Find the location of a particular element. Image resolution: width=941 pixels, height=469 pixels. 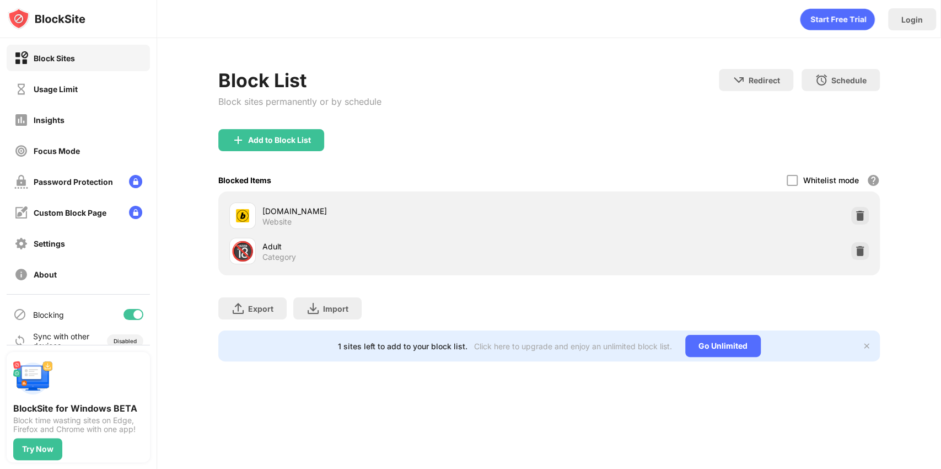

div: Adult is located at coordinates (406, 246).